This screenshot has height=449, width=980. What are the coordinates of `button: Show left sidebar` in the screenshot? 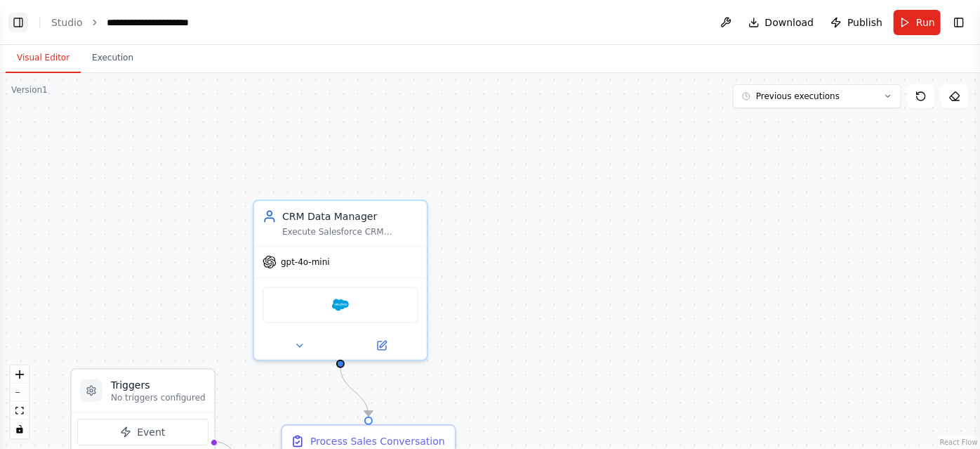 It's located at (18, 23).